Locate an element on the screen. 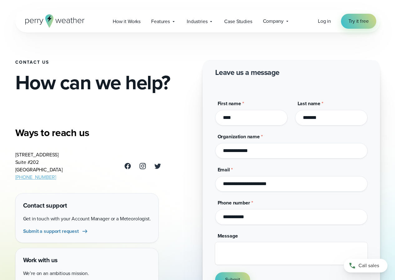  span: Industries is located at coordinates (197, 22).